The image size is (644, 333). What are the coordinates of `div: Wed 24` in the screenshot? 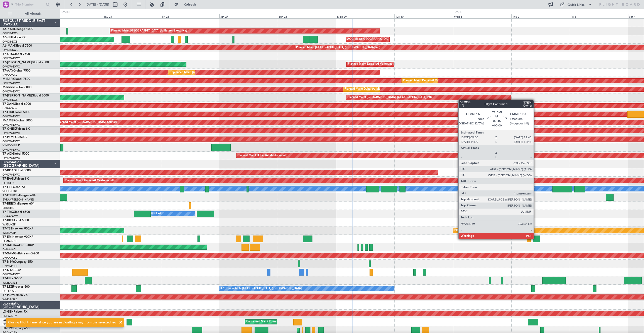 It's located at (73, 16).